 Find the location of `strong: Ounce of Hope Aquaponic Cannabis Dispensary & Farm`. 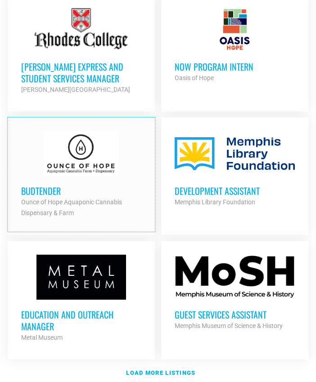

strong: Ounce of Hope Aquaponic Cannabis Dispensary & Farm is located at coordinates (72, 208).